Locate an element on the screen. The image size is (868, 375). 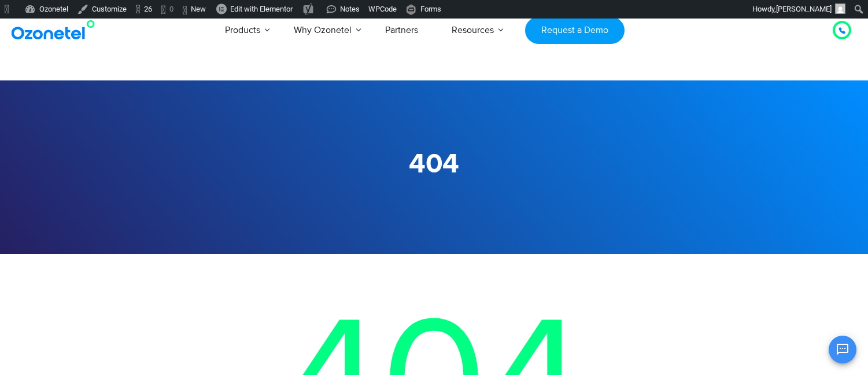
a: Products is located at coordinates (242, 30).